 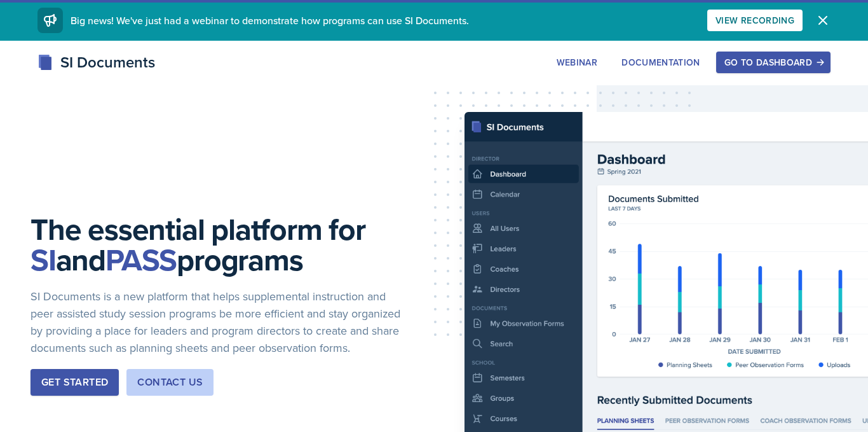 I want to click on div: Contact Us, so click(x=170, y=382).